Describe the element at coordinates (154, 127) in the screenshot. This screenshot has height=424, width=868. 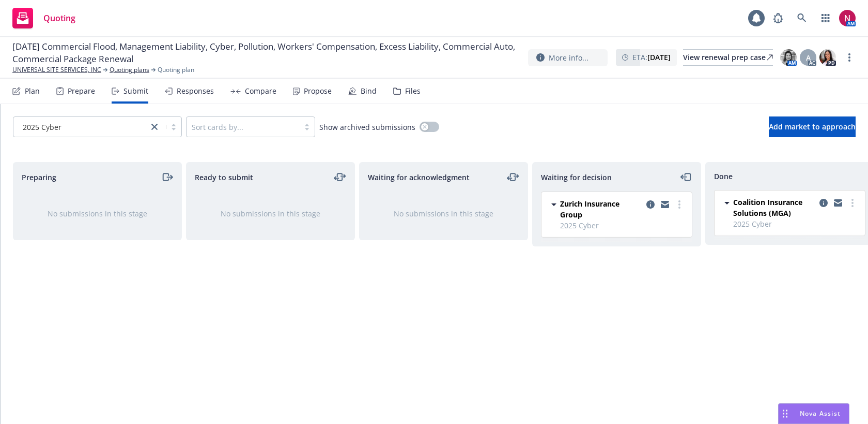
I see `a: close` at that location.